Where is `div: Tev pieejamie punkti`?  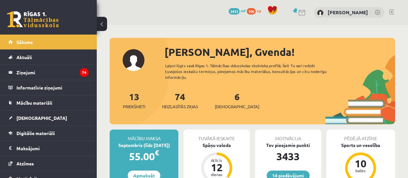
div: Tev pieejamie punkti is located at coordinates (288, 145).